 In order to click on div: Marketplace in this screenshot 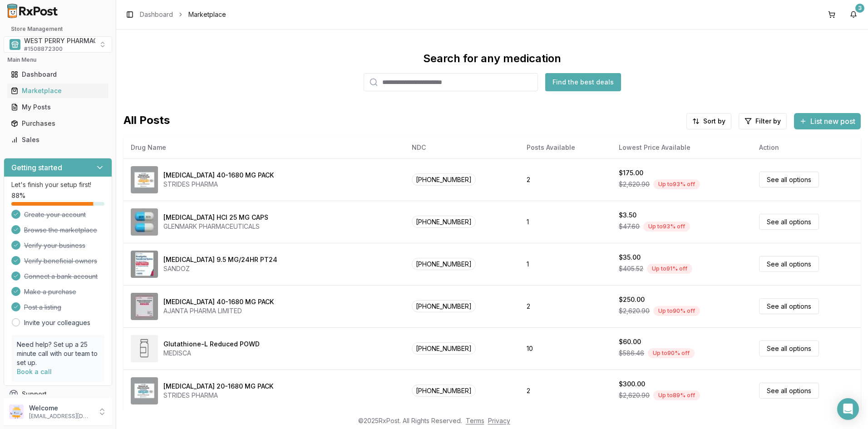, I will do `click(58, 91)`.